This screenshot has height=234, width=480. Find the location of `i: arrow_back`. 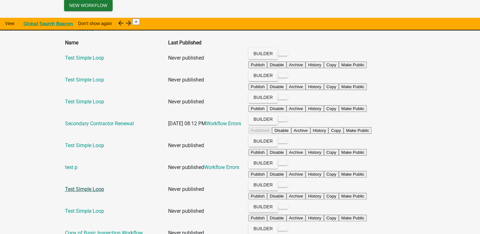

i: arrow_back is located at coordinates (121, 23).